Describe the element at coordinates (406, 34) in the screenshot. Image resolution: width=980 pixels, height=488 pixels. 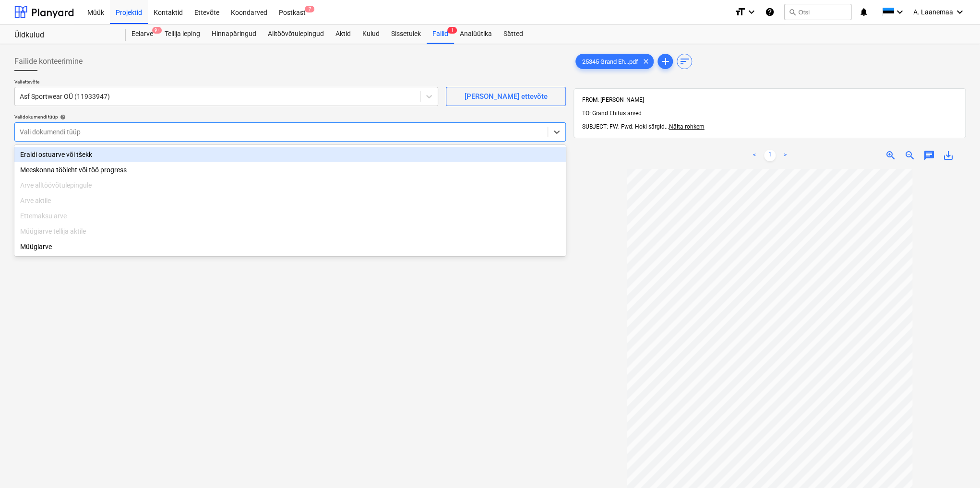
I see `div: Sissetulek` at that location.